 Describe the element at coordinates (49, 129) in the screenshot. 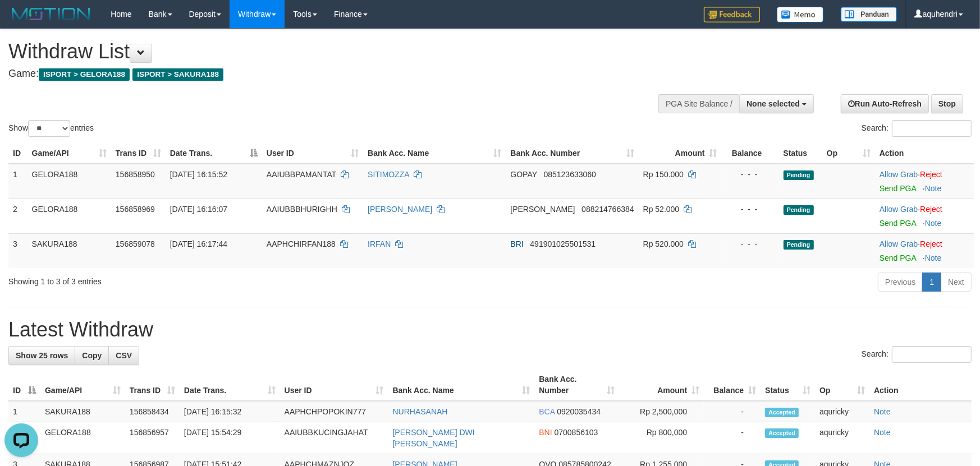

I see `select: Showentries` at that location.